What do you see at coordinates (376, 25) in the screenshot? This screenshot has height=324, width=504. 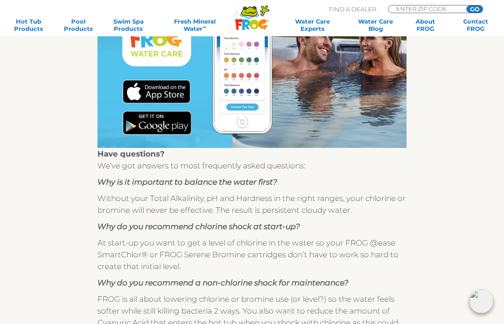 I see `a: Water CareBlog` at bounding box center [376, 25].